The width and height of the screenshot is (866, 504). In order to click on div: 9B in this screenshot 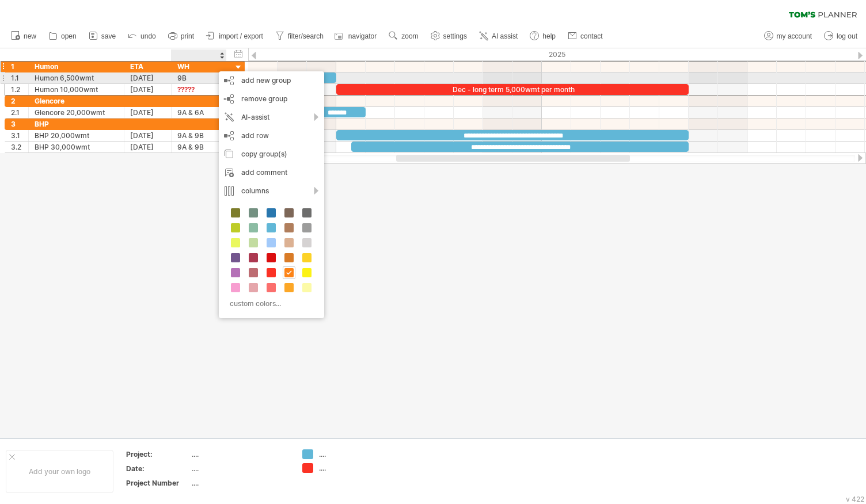, I will do `click(199, 77)`.